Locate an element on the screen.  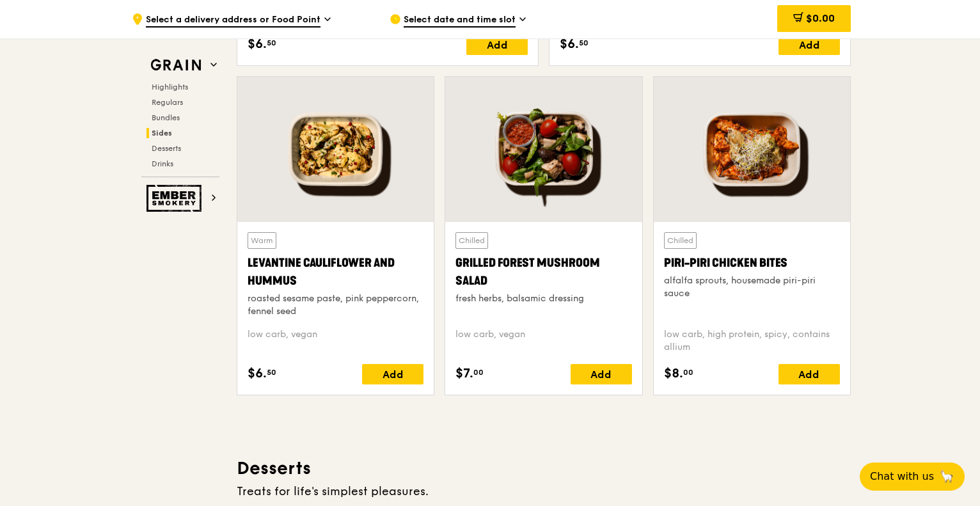
span: Chat with us is located at coordinates (902, 477).